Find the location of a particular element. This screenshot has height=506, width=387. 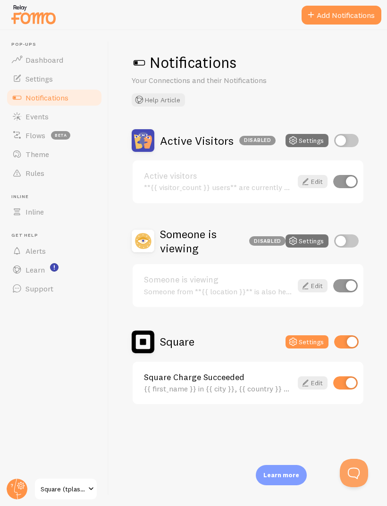

a: Theme is located at coordinates (54, 154).